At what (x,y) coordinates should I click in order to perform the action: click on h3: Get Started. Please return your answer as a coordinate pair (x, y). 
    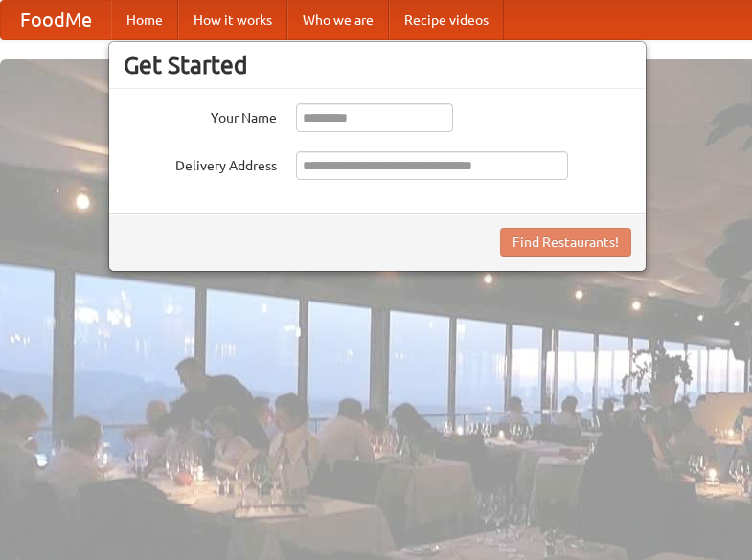
    Looking at the image, I should click on (377, 65).